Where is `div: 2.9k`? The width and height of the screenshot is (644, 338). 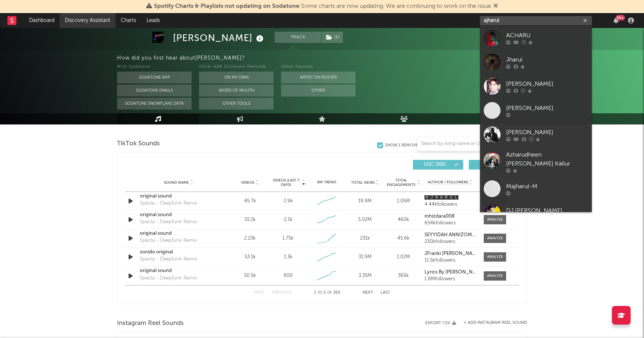 div: 2.9k is located at coordinates (288, 201).